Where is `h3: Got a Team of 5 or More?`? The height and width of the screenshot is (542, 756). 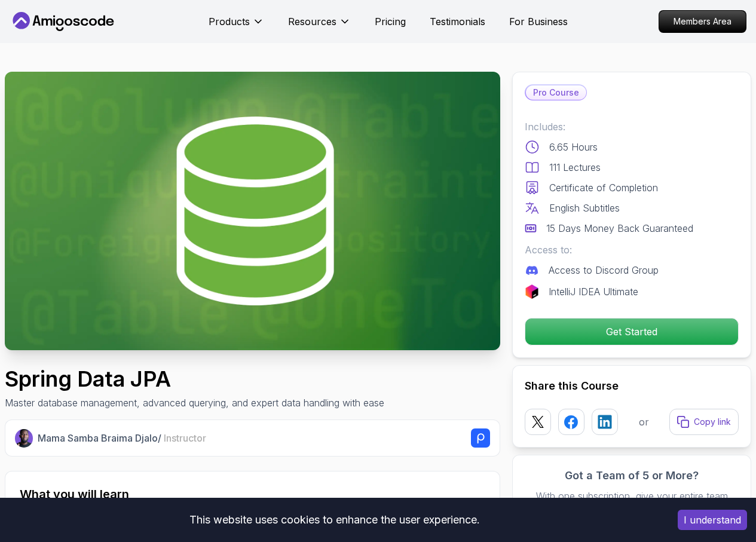
h3: Got a Team of 5 or More? is located at coordinates (632, 475).